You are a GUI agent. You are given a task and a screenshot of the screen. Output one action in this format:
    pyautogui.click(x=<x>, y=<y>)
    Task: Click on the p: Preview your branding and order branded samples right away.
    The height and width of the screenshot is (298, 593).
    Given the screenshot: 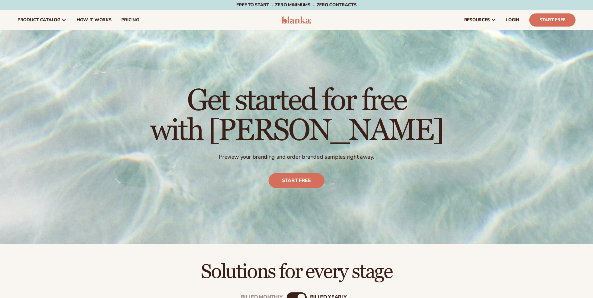 What is the action you would take?
    pyautogui.click(x=296, y=157)
    